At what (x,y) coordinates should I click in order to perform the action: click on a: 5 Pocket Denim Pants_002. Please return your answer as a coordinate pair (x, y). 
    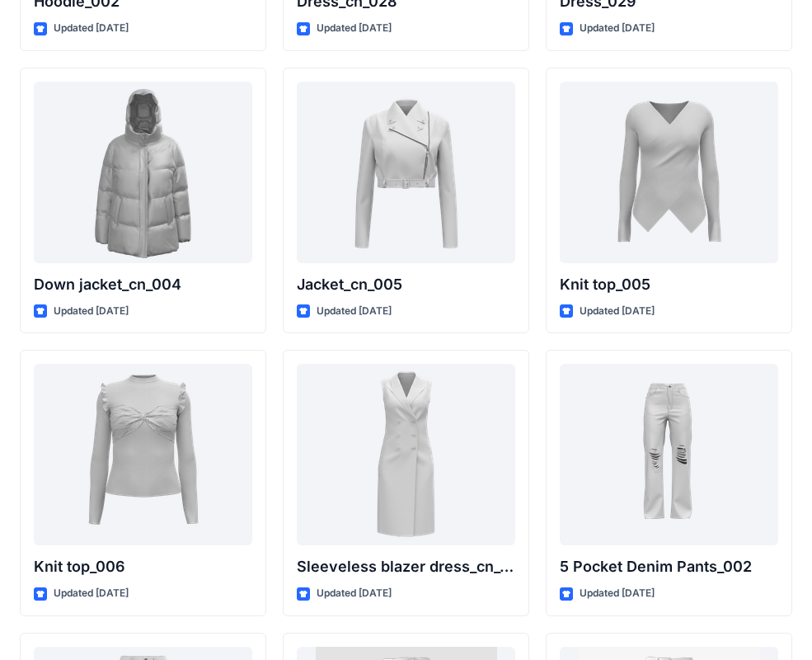
    Looking at the image, I should click on (668, 454).